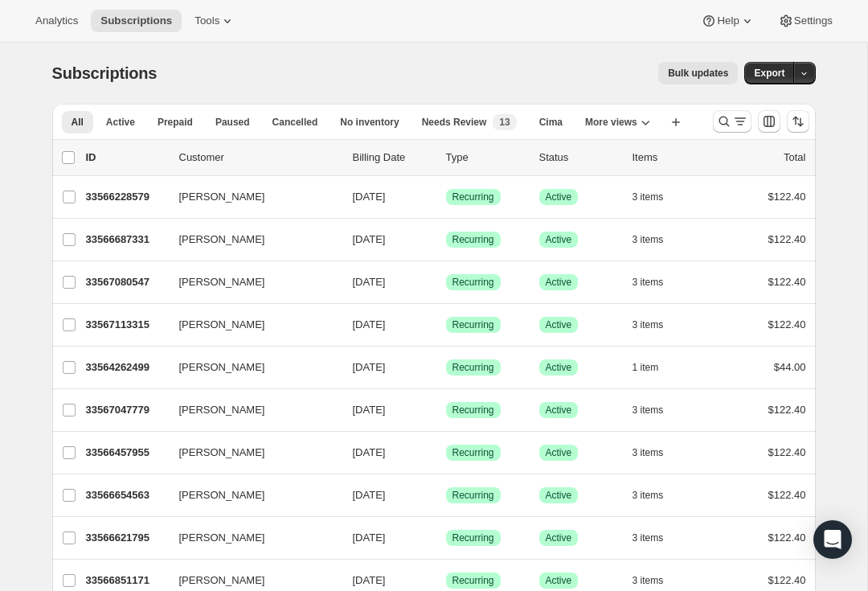  What do you see at coordinates (732, 121) in the screenshot?
I see `button: Search and filter results` at bounding box center [732, 121].